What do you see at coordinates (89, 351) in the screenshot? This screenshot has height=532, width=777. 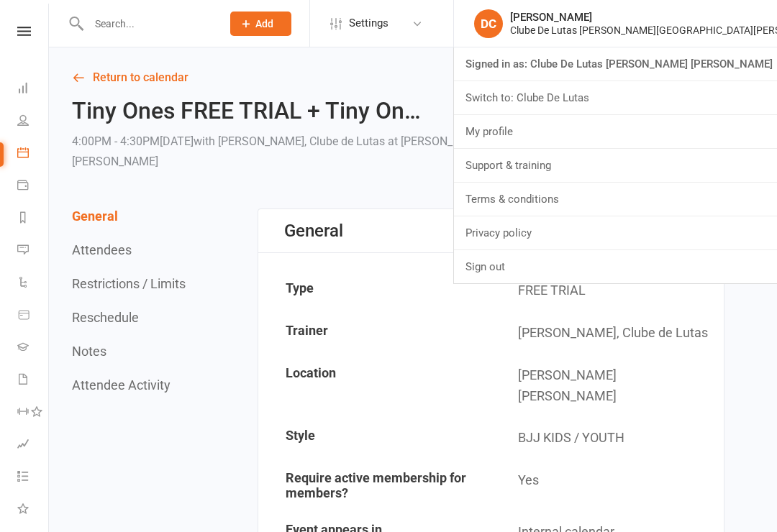 I see `button: Notes` at bounding box center [89, 351].